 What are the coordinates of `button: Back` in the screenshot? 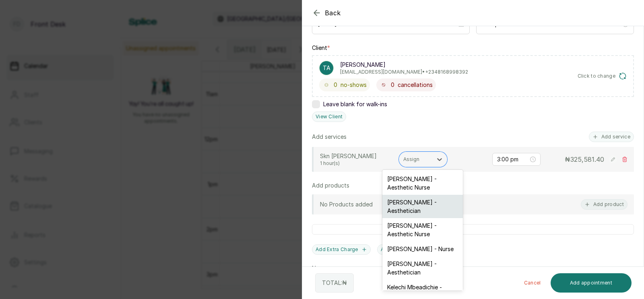 It's located at (327, 13).